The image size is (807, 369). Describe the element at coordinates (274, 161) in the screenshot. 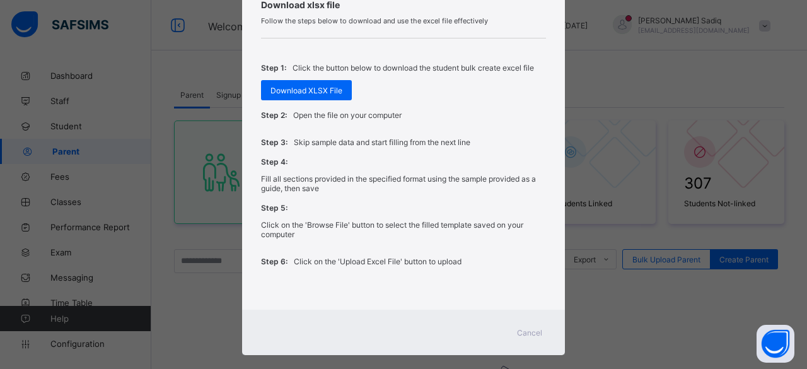

I see `span: Step 4:` at that location.